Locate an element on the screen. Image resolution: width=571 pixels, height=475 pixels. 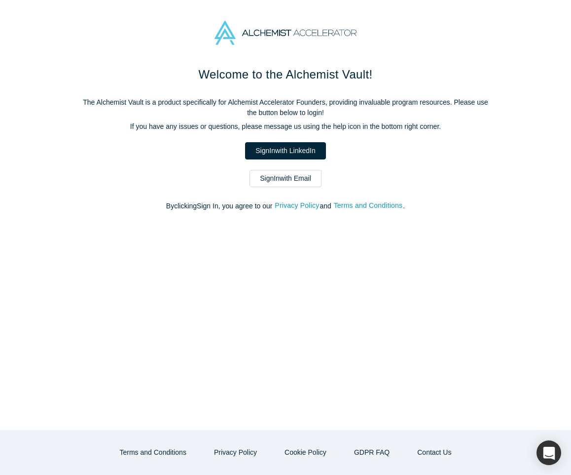
a: SignInwith Email is located at coordinates (286, 178).